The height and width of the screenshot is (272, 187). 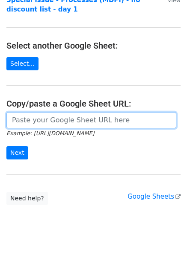 What do you see at coordinates (165, 252) in the screenshot?
I see `div: Widget de chat` at bounding box center [165, 252].